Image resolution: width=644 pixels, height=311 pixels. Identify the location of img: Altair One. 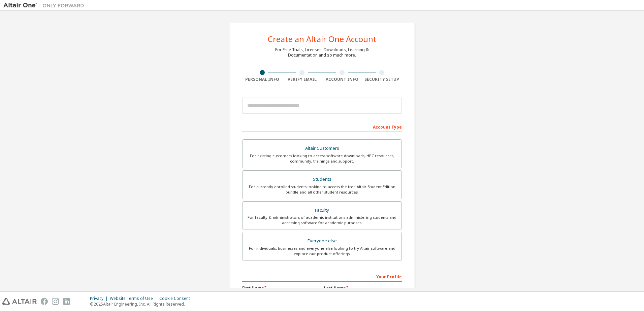
(45, 6).